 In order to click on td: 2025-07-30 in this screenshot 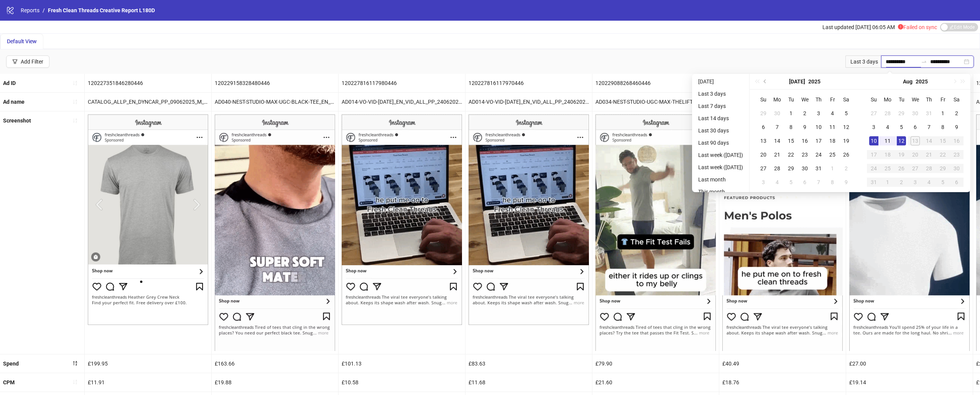, I will do `click(805, 168)`.